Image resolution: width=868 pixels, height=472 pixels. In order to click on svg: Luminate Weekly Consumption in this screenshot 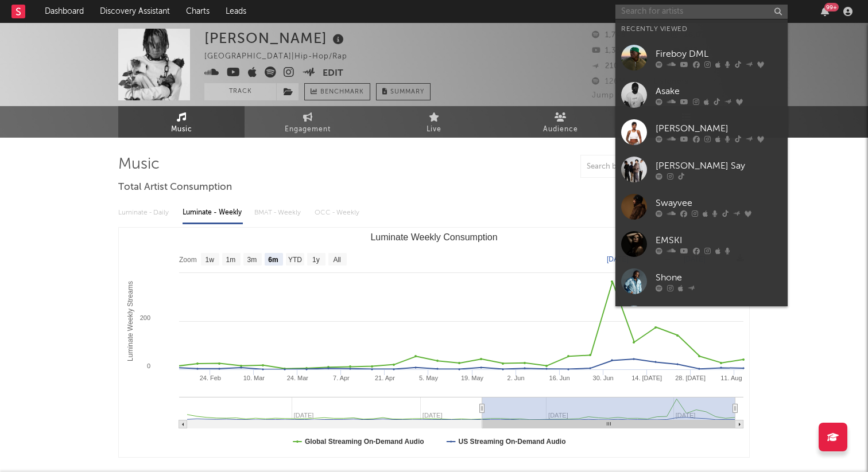, I will do `click(434, 343)`.